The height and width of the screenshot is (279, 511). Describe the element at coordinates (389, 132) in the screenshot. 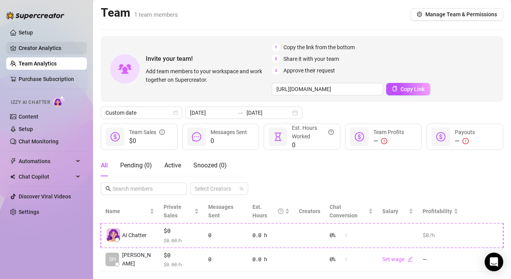

I see `span: Team Profits` at that location.